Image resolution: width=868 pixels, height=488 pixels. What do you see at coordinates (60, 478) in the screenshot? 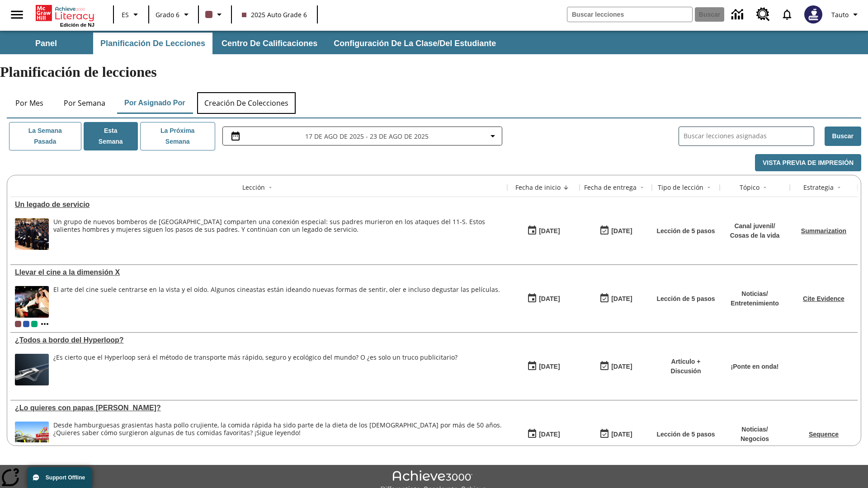
I see `button: Support Offline` at bounding box center [60, 478].